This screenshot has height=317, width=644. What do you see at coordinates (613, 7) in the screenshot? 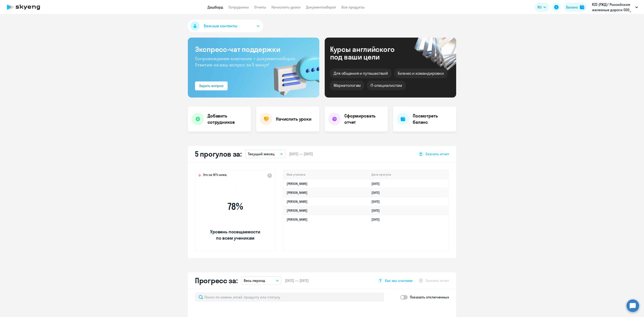
I see `p: RZD (РЖД)/ Российские железные дороги ООО_ KAM, КОРПОРАТИВНЫЙ УНИВЕРСИТЕТ РЖД АНО ДПО` at bounding box center [613, 7].